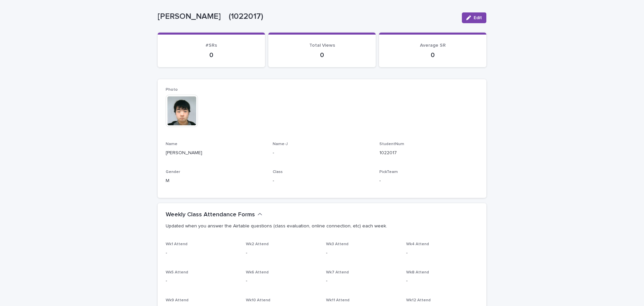 Image resolution: width=644 pixels, height=306 pixels. What do you see at coordinates (322, 45) in the screenshot?
I see `span: Total Views` at bounding box center [322, 45].